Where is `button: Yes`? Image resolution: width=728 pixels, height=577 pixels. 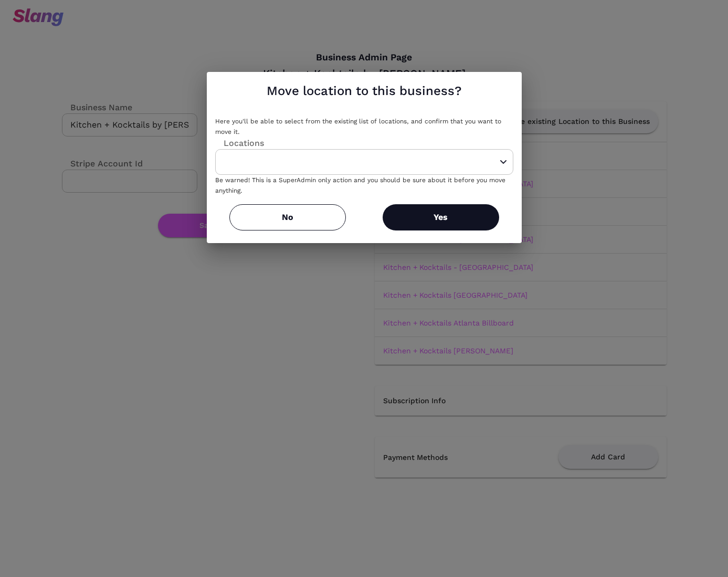
button: Yes is located at coordinates (441, 217).